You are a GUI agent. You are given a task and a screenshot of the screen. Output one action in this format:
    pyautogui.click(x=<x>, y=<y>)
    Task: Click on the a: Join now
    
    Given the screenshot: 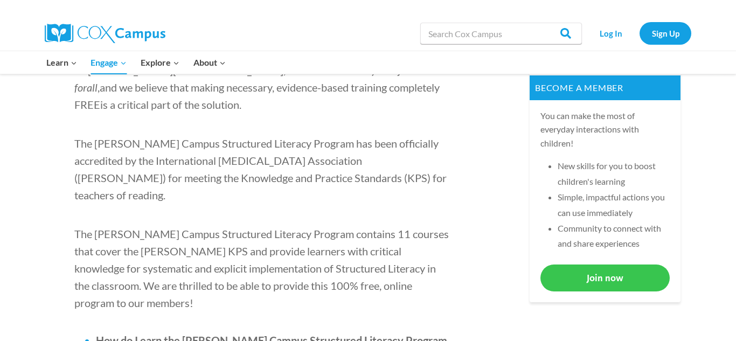 What is the action you would take?
    pyautogui.click(x=605, y=277)
    